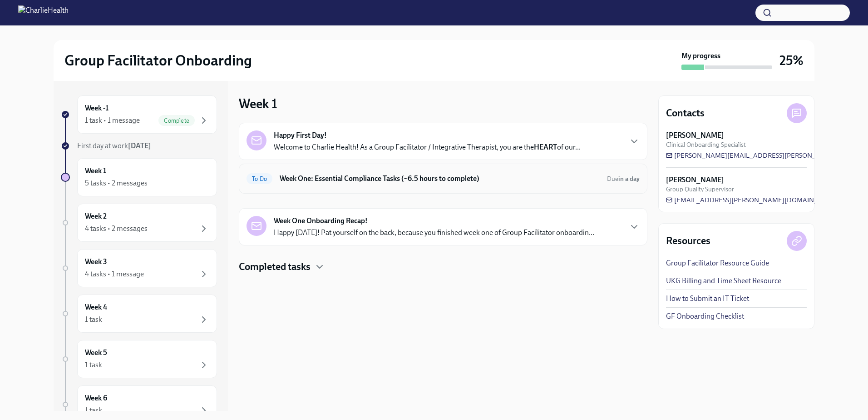 The height and width of the screenshot is (420, 868). What do you see at coordinates (139, 359) in the screenshot?
I see `a: Week 51 task` at bounding box center [139, 359].